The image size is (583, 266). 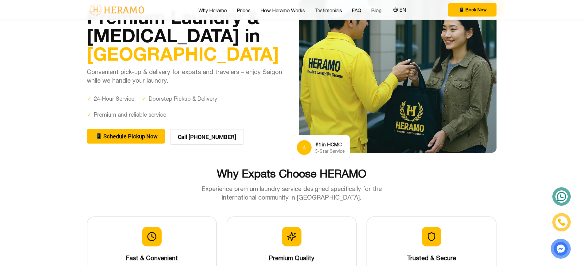 What do you see at coordinates (179, 99) in the screenshot?
I see `div: Doorstep Pickup & Delivery` at bounding box center [179, 99].